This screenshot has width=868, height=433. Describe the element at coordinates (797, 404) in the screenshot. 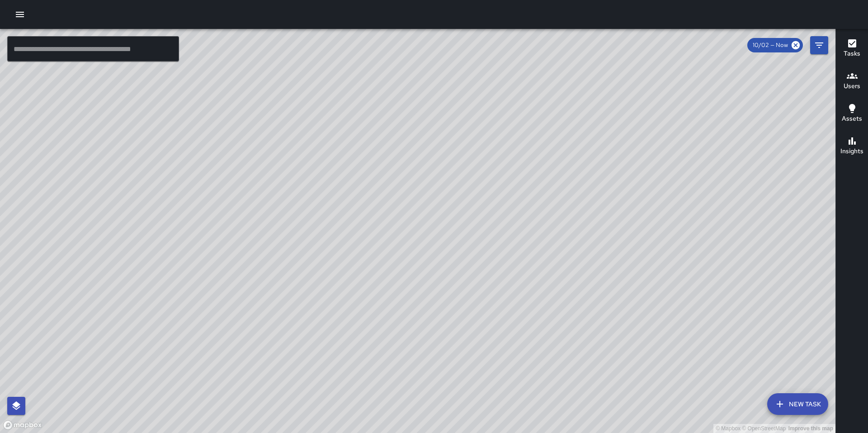

I see `button: New Task` at that location.